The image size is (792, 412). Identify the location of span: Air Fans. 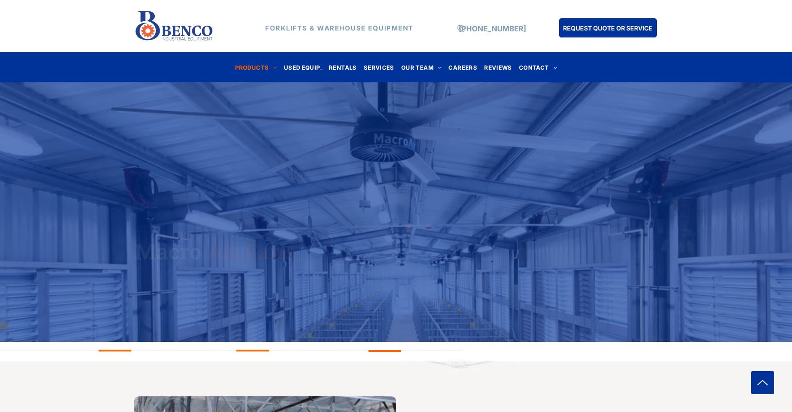
(251, 252).